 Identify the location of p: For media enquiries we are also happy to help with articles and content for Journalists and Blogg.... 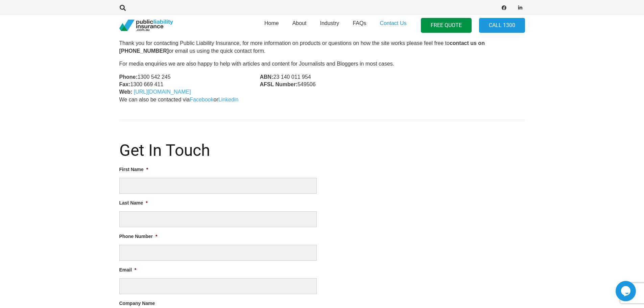
(322, 64).